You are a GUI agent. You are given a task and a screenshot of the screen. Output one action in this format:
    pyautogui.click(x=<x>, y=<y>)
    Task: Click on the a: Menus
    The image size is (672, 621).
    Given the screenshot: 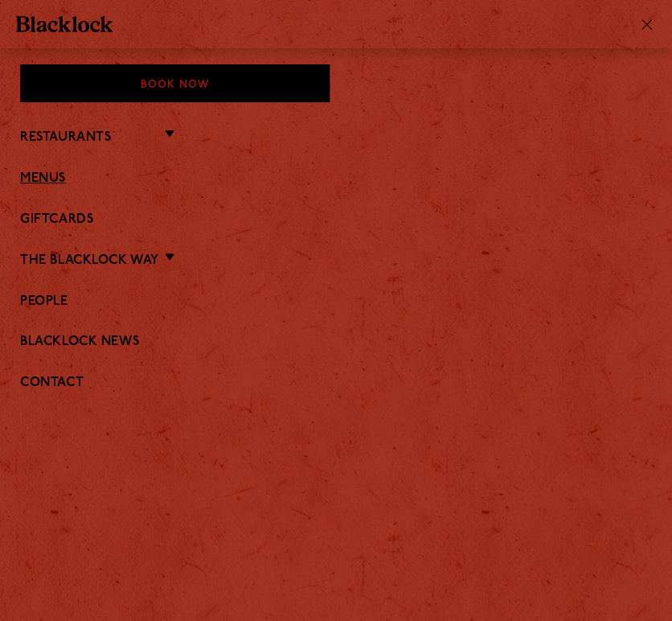 What is the action you would take?
    pyautogui.click(x=336, y=178)
    